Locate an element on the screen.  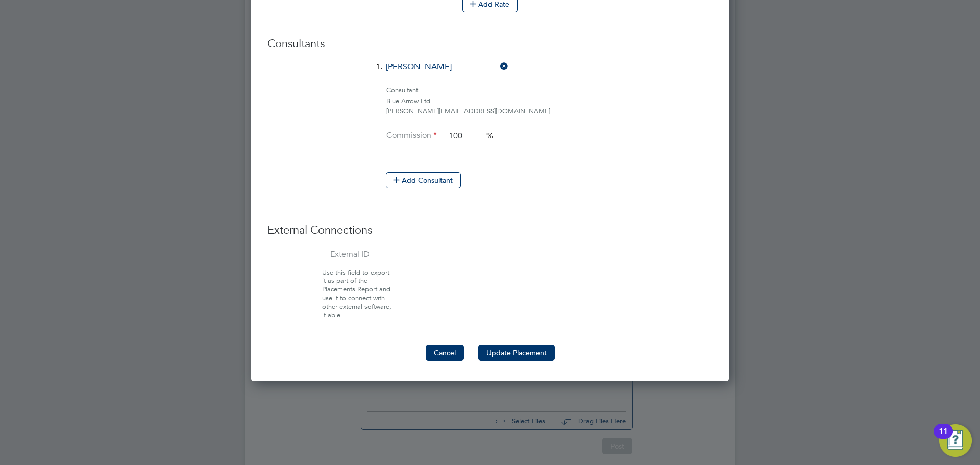
h3: Consultants is located at coordinates (490, 44).